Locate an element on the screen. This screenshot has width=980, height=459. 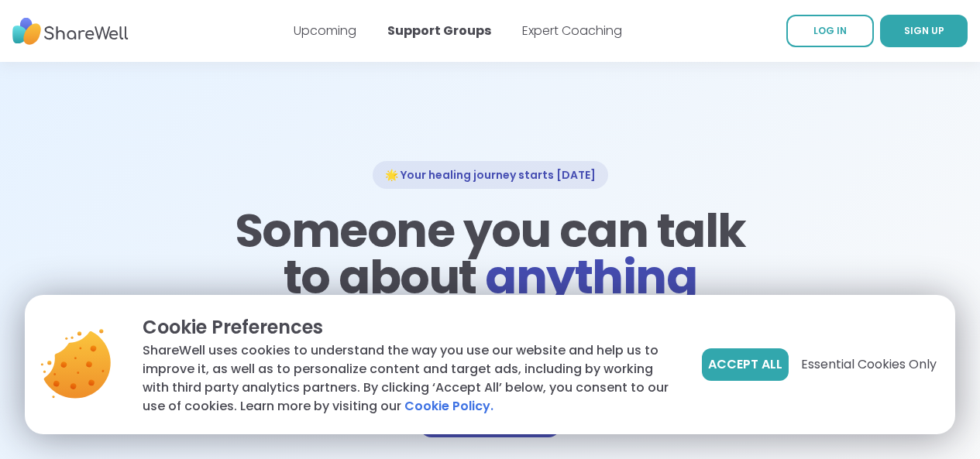
span: SIGN UP is located at coordinates (925, 30).